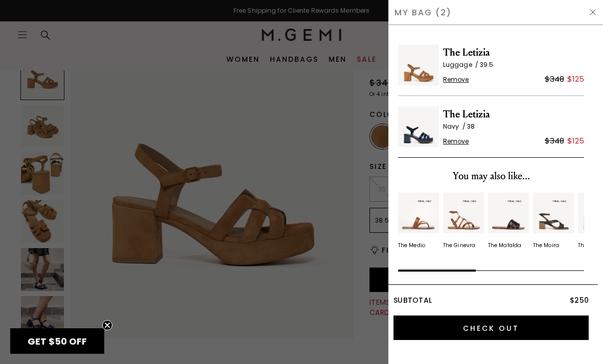 The height and width of the screenshot is (364, 603). What do you see at coordinates (464, 220) in the screenshot?
I see `a: final sale tagThe Ginevra` at bounding box center [464, 220].